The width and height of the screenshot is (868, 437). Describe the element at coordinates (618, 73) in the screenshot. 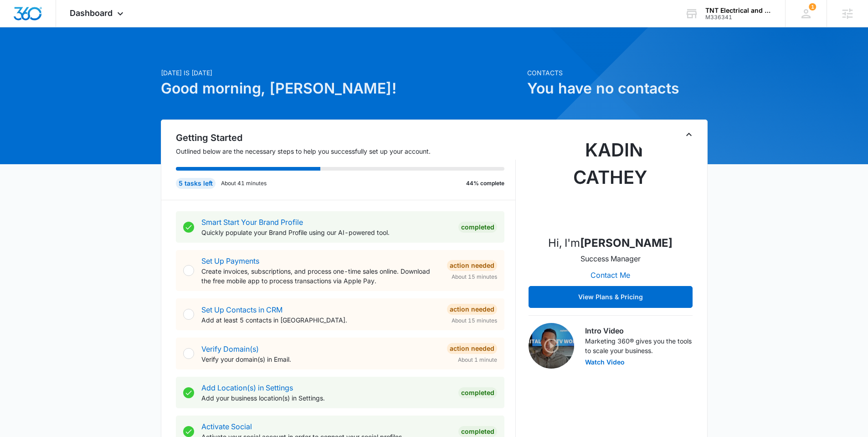

I see `p: Contacts` at that location.